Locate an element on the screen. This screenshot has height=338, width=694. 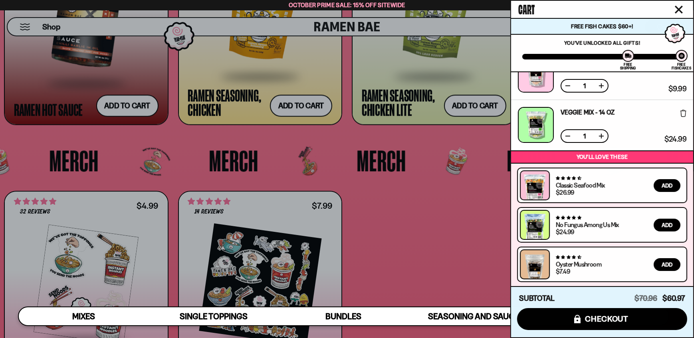
span: Free Fish Cakes $60+! is located at coordinates (602, 26).